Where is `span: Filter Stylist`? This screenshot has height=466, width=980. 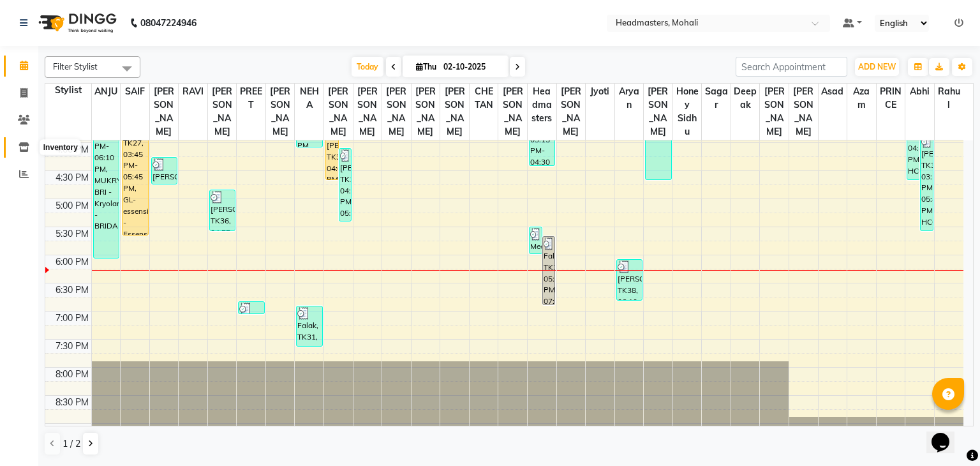 span: Filter Stylist is located at coordinates (75, 67).